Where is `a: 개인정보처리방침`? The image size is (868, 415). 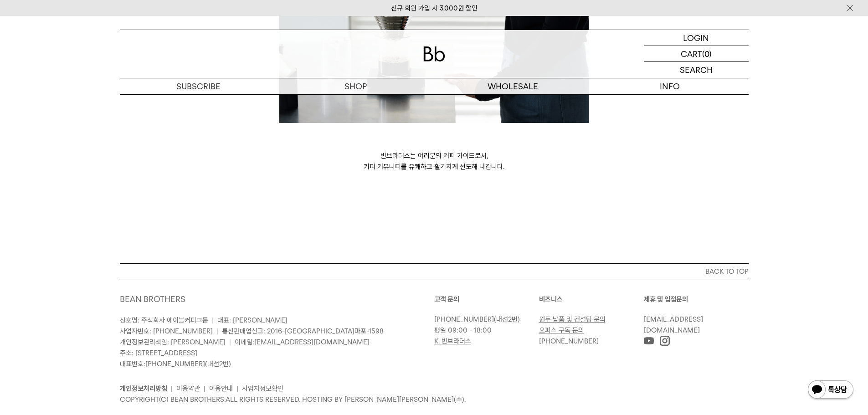 a: 개인정보처리방침 is located at coordinates (143, 389).